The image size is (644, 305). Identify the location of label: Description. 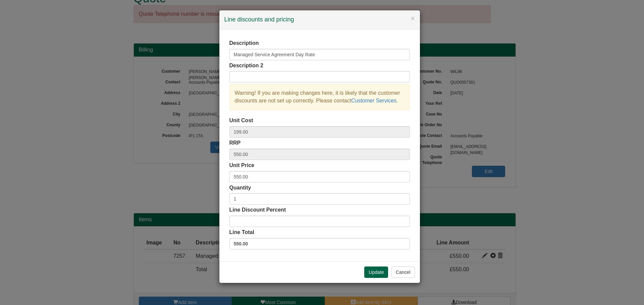
(244, 43).